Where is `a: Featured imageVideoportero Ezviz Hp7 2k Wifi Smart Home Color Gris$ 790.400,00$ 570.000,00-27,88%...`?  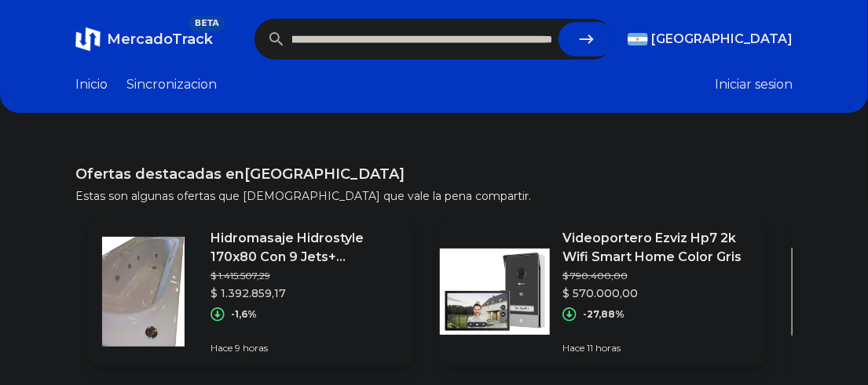
a: Featured imageVideoportero Ezviz Hp7 2k Wifi Smart Home Color Gris$ 790.400,00$ 570.000,00-27,88%... is located at coordinates (603, 292).